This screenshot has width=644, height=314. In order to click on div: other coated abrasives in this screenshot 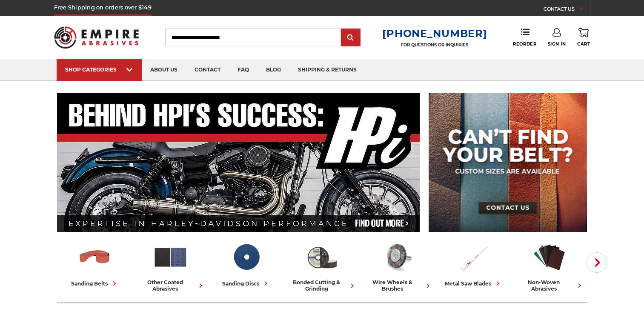, I will do `click(171, 286)`.